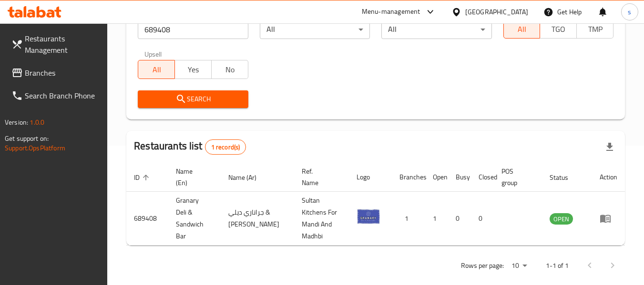 The width and height of the screenshot is (644, 285). What do you see at coordinates (629, 12) in the screenshot?
I see `span: s` at bounding box center [629, 12].